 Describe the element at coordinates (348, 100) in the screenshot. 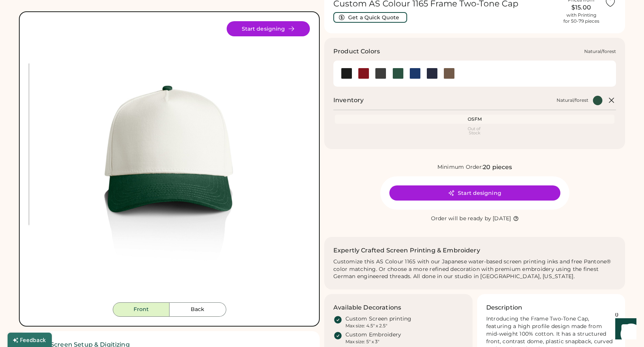

I see `h2: Inventory` at that location.